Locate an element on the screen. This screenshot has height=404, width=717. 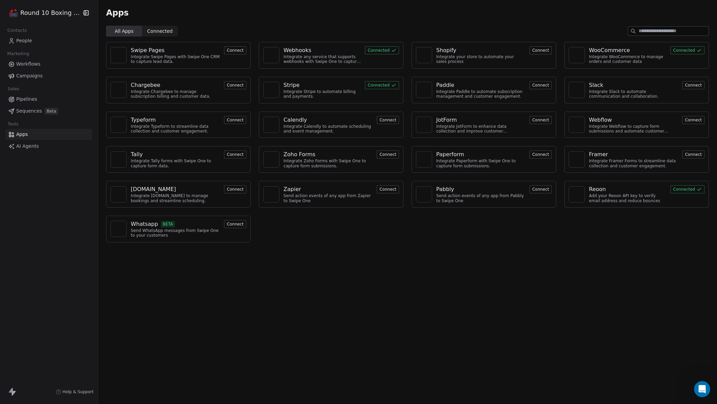
div: Stripe is located at coordinates (291, 85).